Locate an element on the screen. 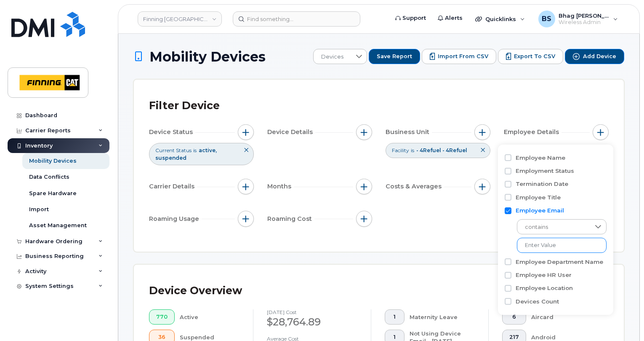 This screenshot has width=644, height=341. span: Roaming Usage is located at coordinates (175, 218).